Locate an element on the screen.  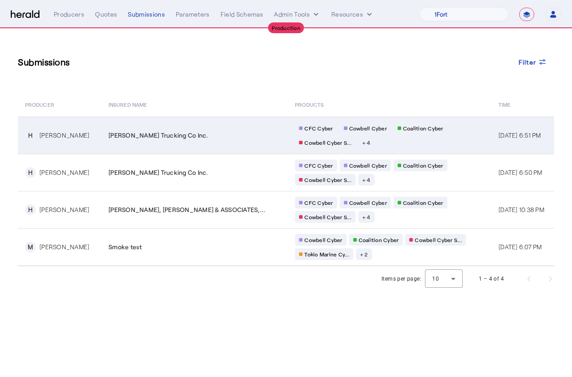
div: Producers is located at coordinates (69, 14).